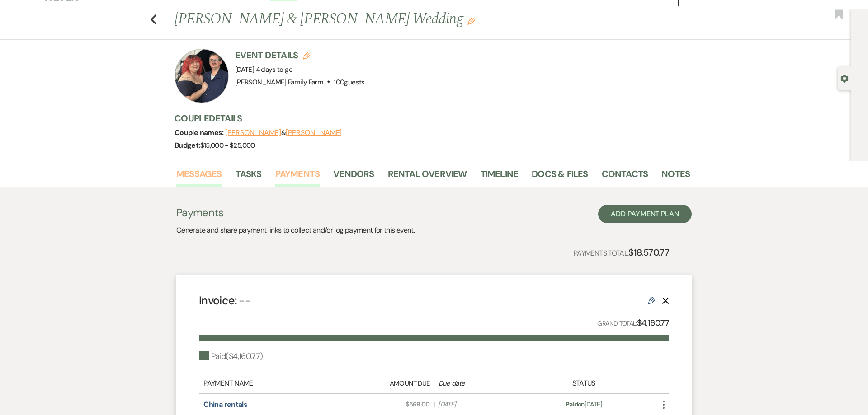  I want to click on span: Couple names:, so click(200, 133).